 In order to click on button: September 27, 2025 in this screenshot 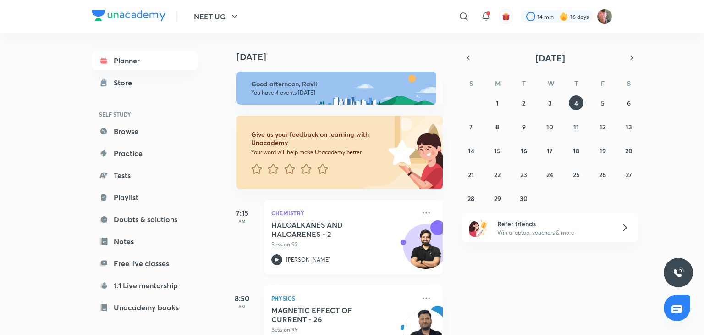, I will do `click(629, 174)`.